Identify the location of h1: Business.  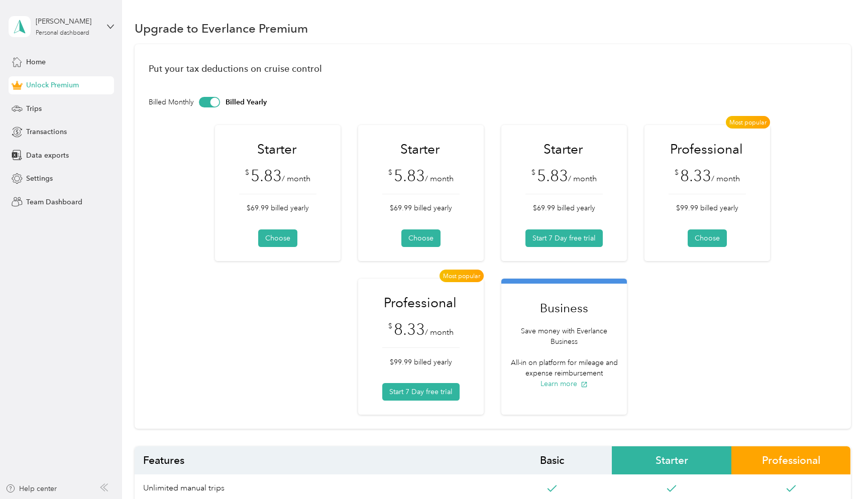
(564, 308).